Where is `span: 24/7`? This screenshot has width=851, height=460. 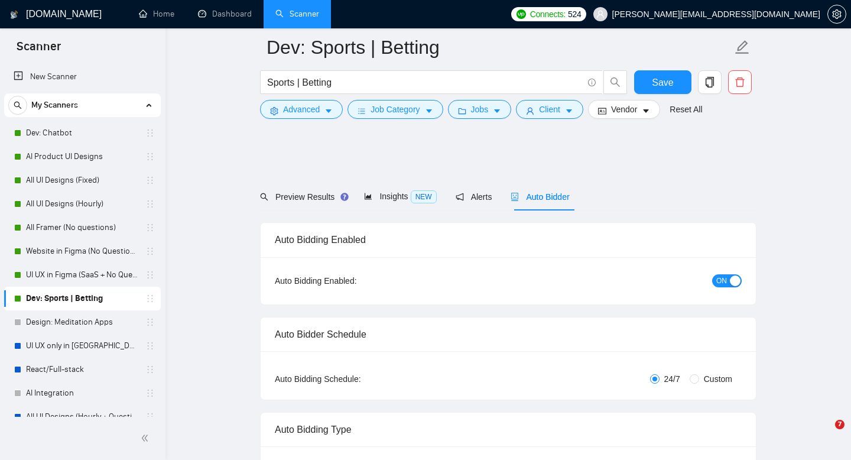 span: 24/7 is located at coordinates (672, 379).